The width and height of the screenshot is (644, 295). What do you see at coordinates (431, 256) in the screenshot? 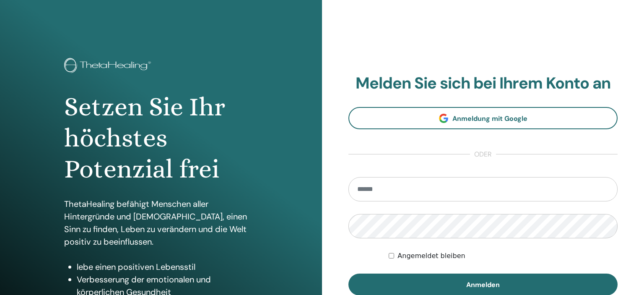
I see `label: Angemeldet bleiben` at bounding box center [431, 256].